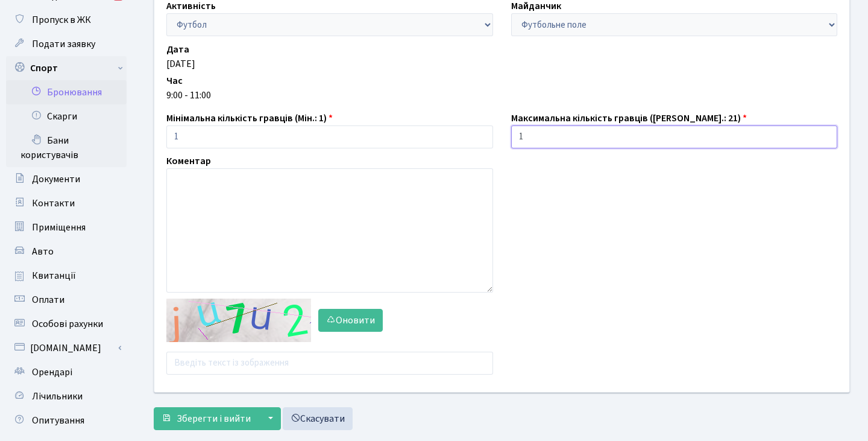  What do you see at coordinates (214, 418) in the screenshot?
I see `span: Зберегти і вийти` at bounding box center [214, 418].